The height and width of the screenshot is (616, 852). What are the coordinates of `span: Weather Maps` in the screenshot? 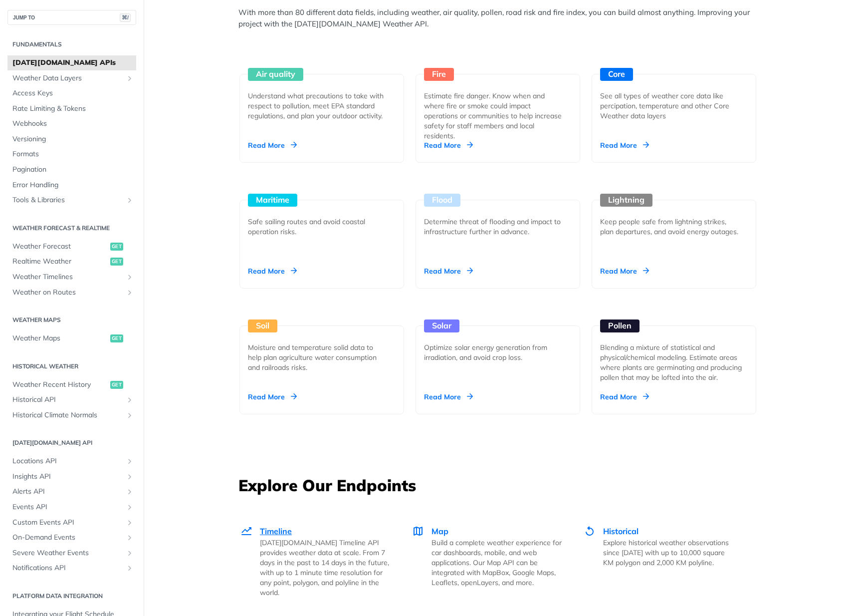 It's located at (60, 339).